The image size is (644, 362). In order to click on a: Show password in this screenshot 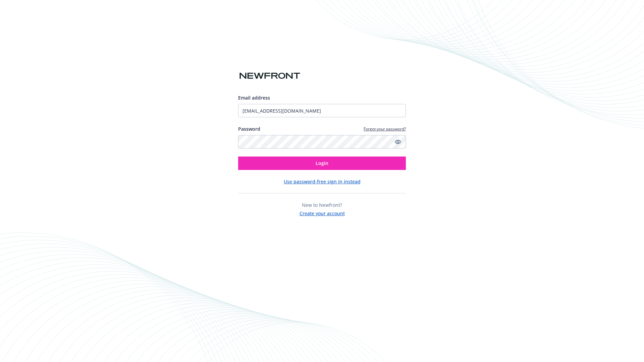, I will do `click(398, 142)`.